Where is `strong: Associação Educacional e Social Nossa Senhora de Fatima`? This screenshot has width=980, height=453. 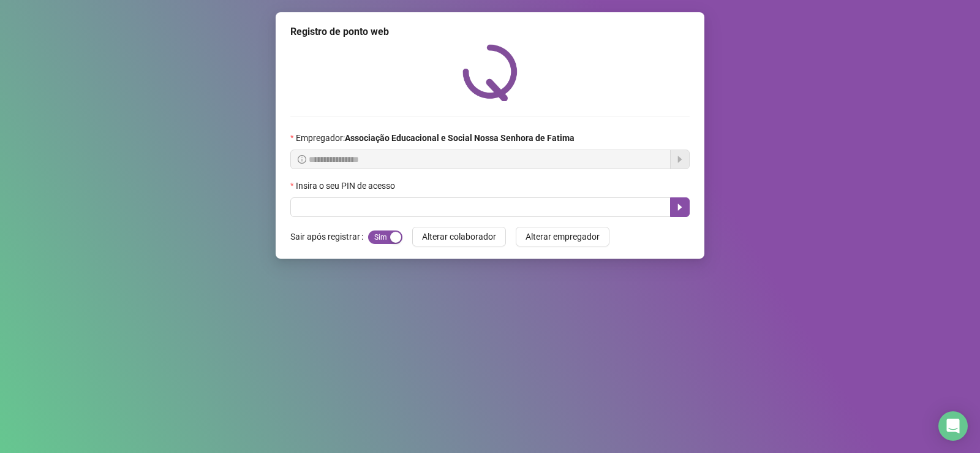 strong: Associação Educacional e Social Nossa Senhora de Fatima is located at coordinates (460, 138).